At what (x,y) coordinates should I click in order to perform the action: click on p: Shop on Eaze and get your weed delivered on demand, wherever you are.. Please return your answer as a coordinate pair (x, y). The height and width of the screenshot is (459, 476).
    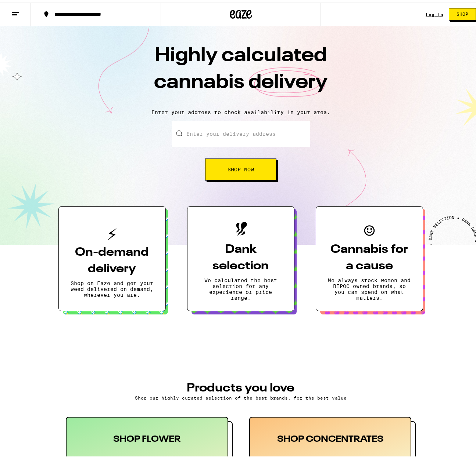
    Looking at the image, I should click on (112, 287).